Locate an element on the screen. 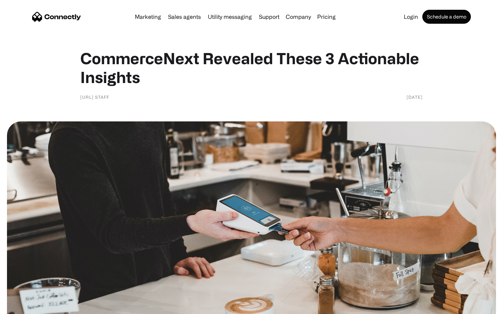  a: Support is located at coordinates (269, 17).